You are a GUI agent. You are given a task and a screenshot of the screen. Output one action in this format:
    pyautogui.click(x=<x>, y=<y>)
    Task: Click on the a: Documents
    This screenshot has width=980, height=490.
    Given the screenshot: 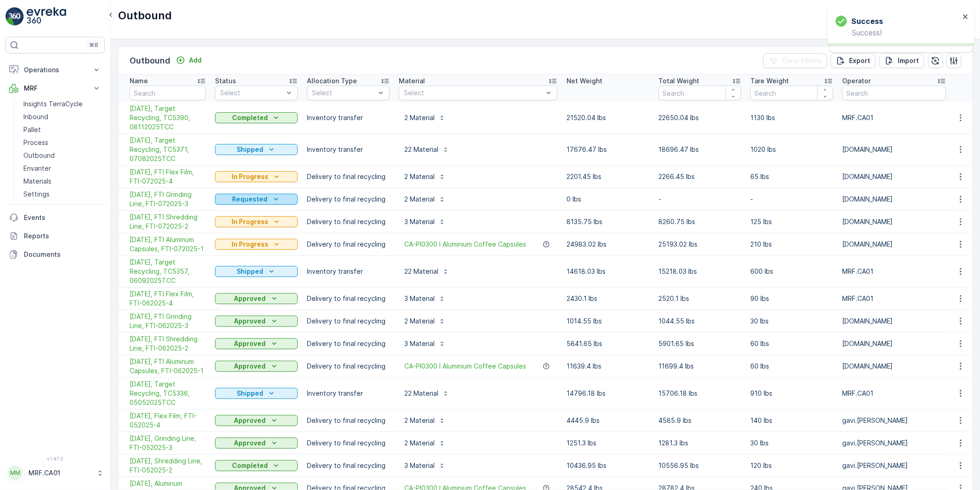 What is the action you would take?
    pyautogui.click(x=55, y=254)
    